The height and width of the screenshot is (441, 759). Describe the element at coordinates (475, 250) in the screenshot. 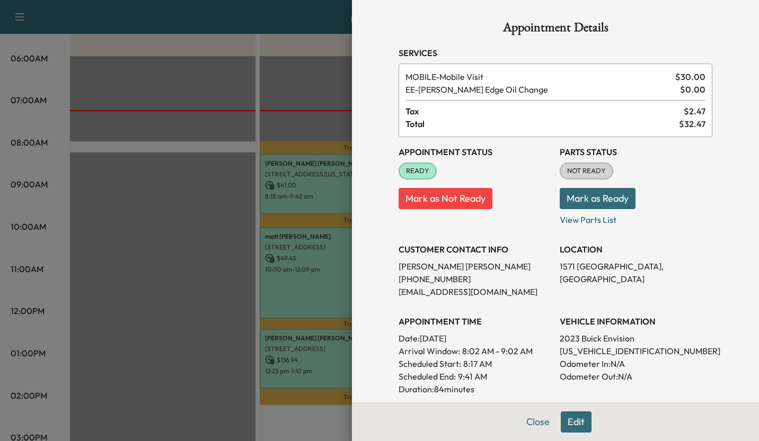

I see `h3: CUSTOMER CONTACT INFO` at that location.